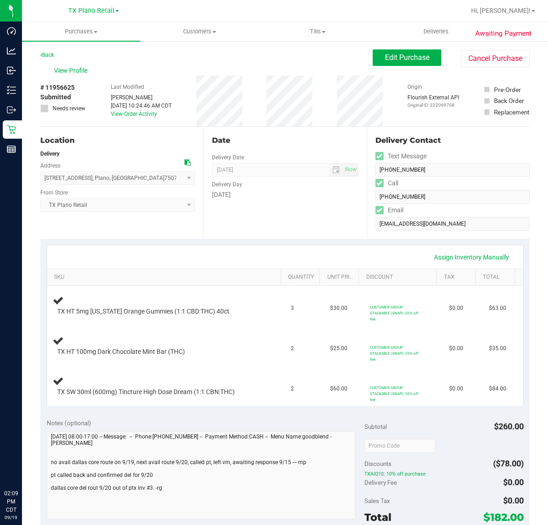 The width and height of the screenshot is (548, 525). I want to click on a: Tax, so click(457, 277).